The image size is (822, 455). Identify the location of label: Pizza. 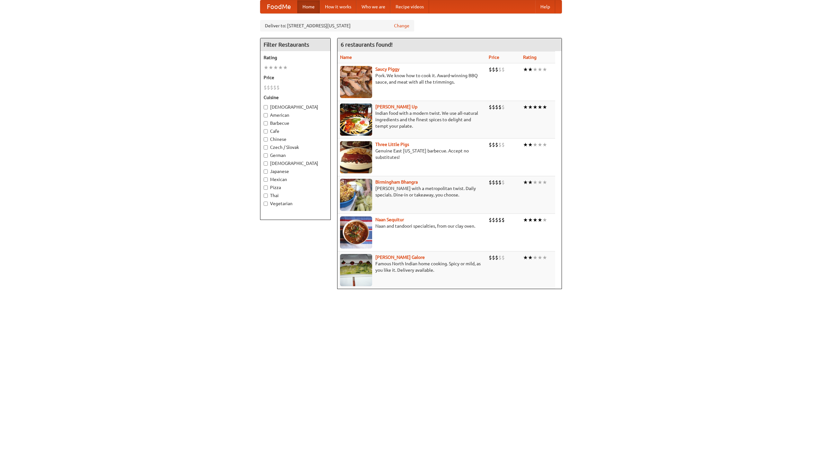
(296, 187).